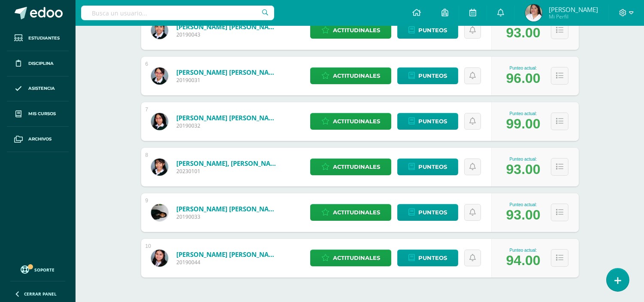 Image resolution: width=644 pixels, height=302 pixels. Describe the element at coordinates (40, 139) in the screenshot. I see `span: Archivos` at that location.